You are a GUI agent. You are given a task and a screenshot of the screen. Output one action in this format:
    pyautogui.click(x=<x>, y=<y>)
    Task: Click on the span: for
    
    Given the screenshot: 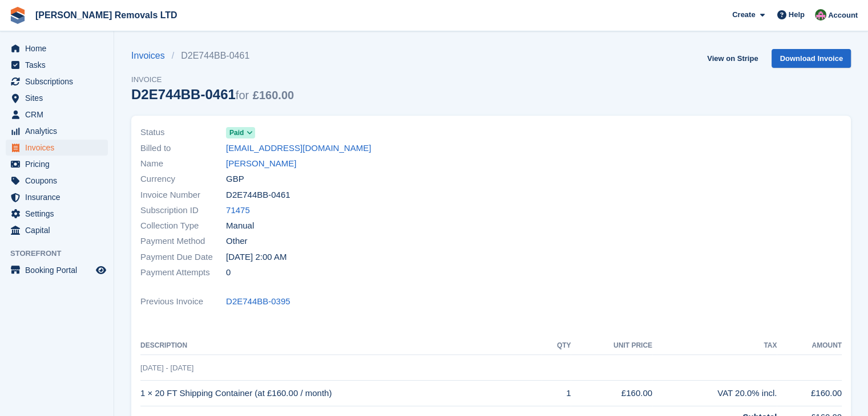 What is the action you would take?
    pyautogui.click(x=242, y=95)
    